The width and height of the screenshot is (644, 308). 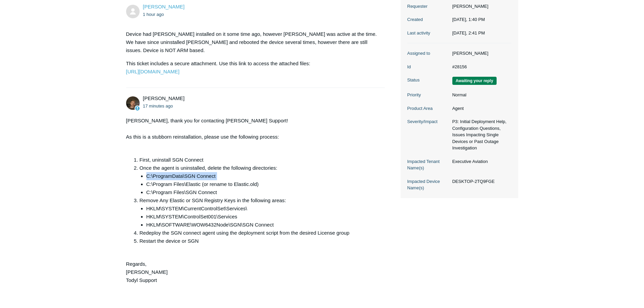 What do you see at coordinates (428, 121) in the screenshot?
I see `dt: Severity/Impact` at bounding box center [428, 121].